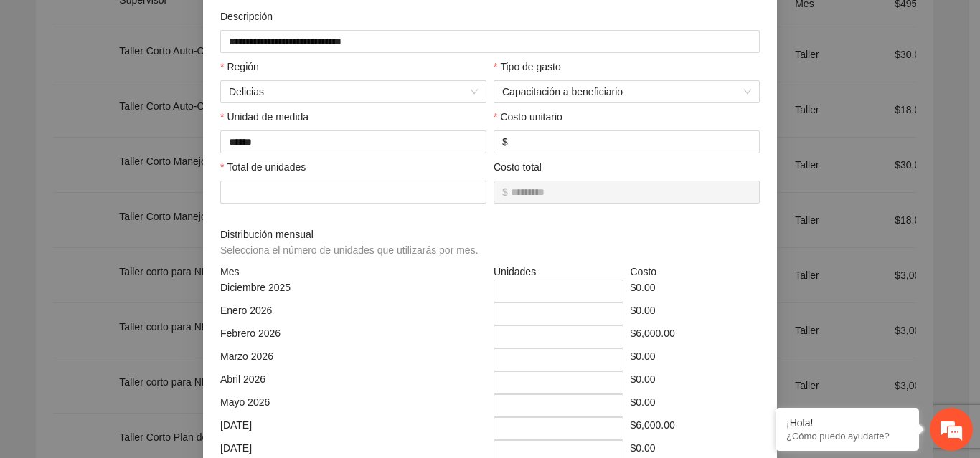  What do you see at coordinates (353, 360) in the screenshot?
I see `div: Marzo 2026` at bounding box center [353, 360].